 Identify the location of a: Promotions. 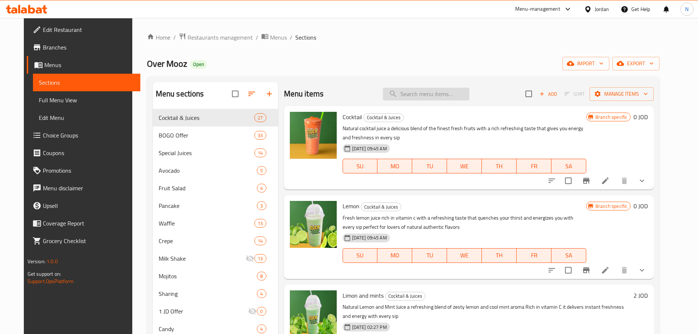
(84, 170).